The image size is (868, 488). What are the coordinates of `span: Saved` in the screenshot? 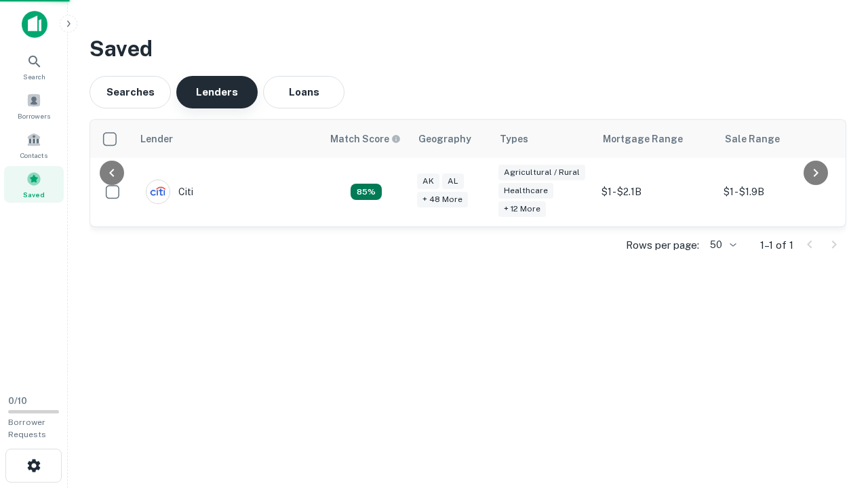 It's located at (34, 194).